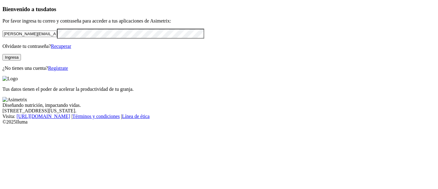 This screenshot has height=189, width=438. What do you see at coordinates (136, 116) in the screenshot?
I see `a: Línea de ética` at bounding box center [136, 116].